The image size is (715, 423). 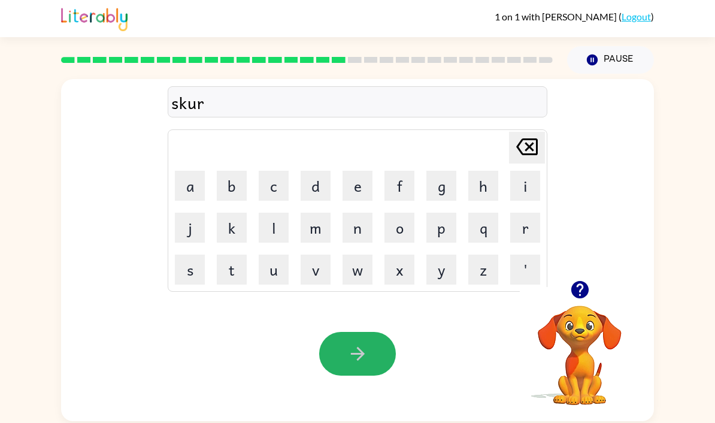 What do you see at coordinates (442, 270) in the screenshot?
I see `button: y` at bounding box center [442, 270].